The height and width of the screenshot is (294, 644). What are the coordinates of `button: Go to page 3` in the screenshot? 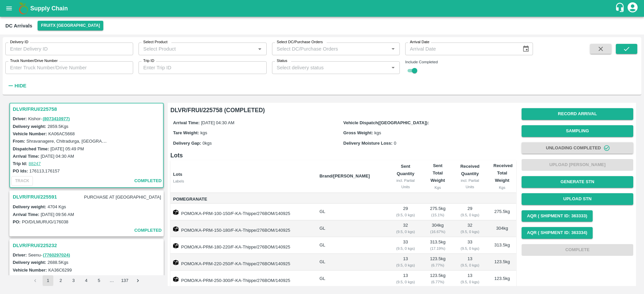 It's located at (74, 281).